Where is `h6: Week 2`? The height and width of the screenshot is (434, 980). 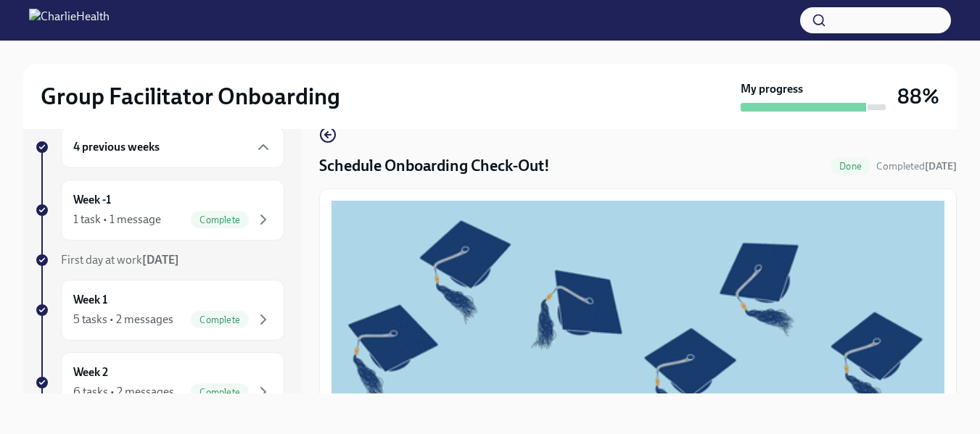 h6: Week 2 is located at coordinates (90, 373).